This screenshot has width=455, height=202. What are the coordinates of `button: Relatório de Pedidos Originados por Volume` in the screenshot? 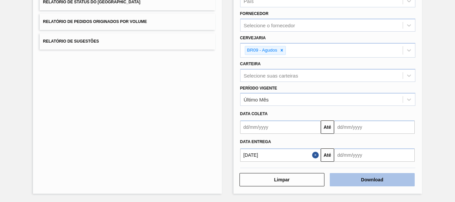 It's located at (127, 22).